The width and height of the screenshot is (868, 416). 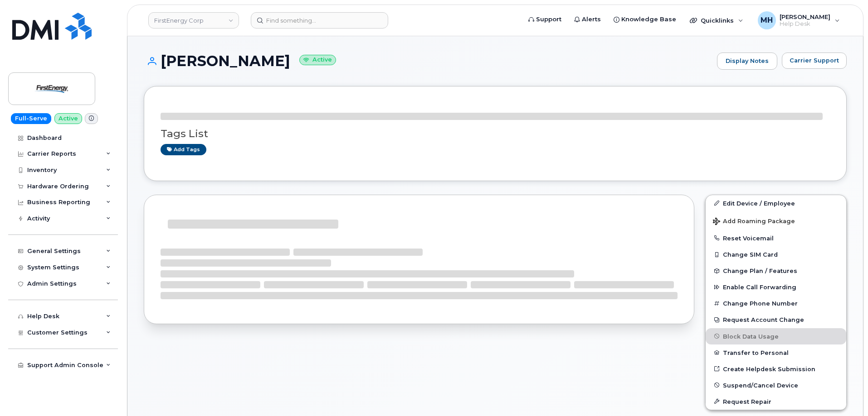 What do you see at coordinates (753, 222) in the screenshot?
I see `span: Add Roaming Package` at bounding box center [753, 222].